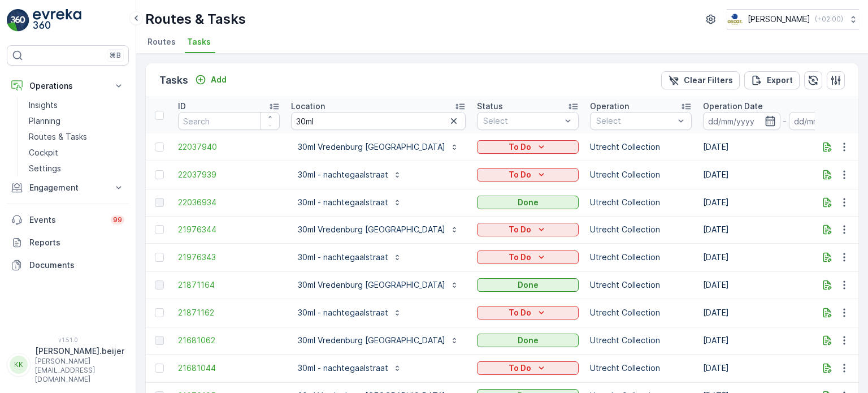 This screenshot has width=868, height=393. Describe the element at coordinates (68, 340) in the screenshot. I see `span: v 1.51.0` at that location.